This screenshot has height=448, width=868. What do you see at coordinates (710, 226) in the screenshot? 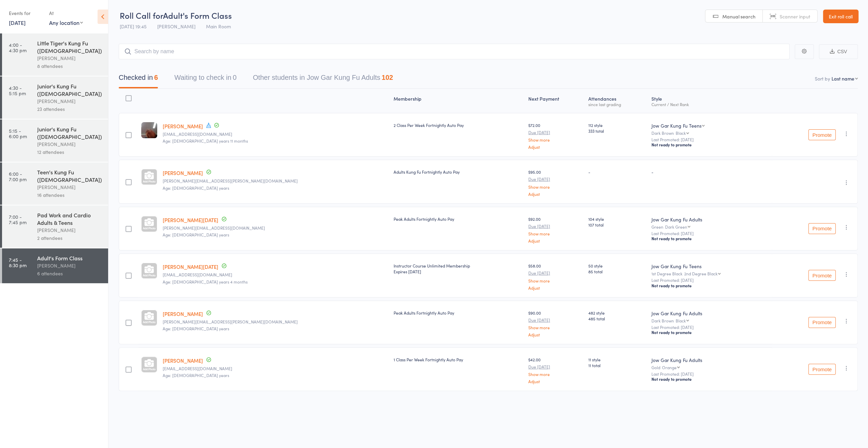
I see `div: Green` at bounding box center [710, 226].